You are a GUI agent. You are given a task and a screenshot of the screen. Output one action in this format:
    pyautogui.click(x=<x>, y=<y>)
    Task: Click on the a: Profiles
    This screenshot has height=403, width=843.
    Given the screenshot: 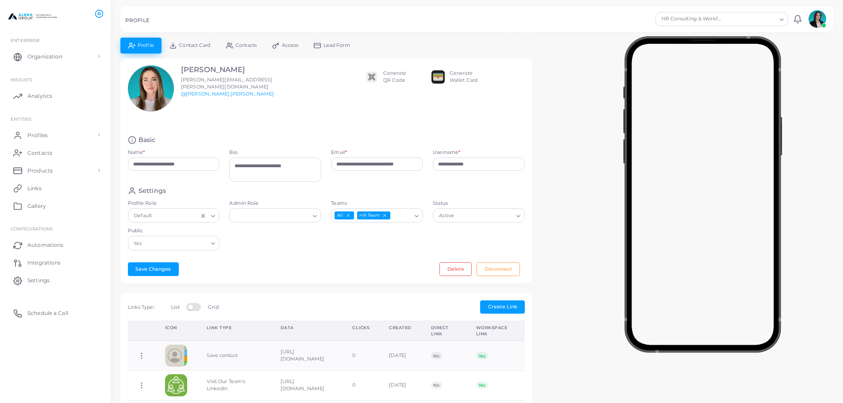 What is the action you would take?
    pyautogui.click(x=55, y=135)
    